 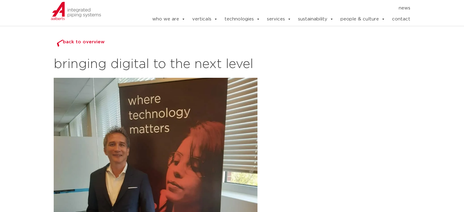 I want to click on span: back to overview, so click(x=84, y=43).